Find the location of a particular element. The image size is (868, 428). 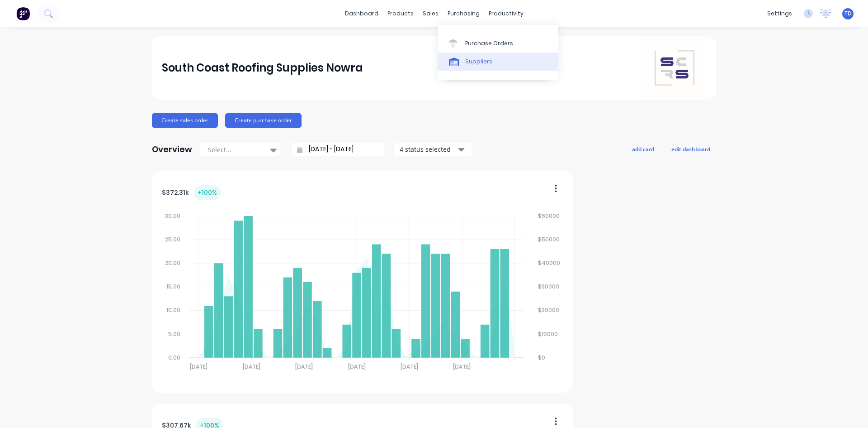

tspan: $40000 is located at coordinates (550, 262).